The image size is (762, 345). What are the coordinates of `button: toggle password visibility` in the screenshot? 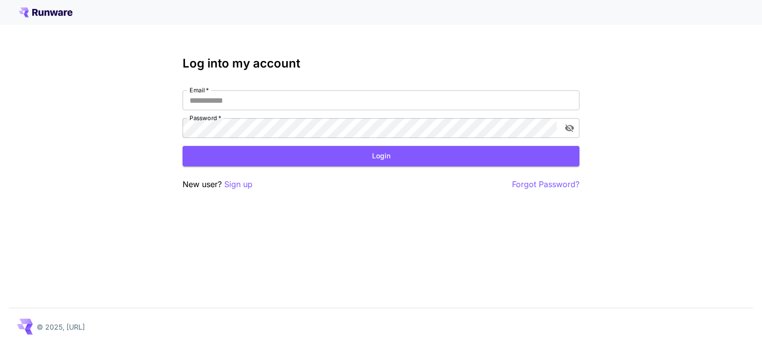 It's located at (569, 128).